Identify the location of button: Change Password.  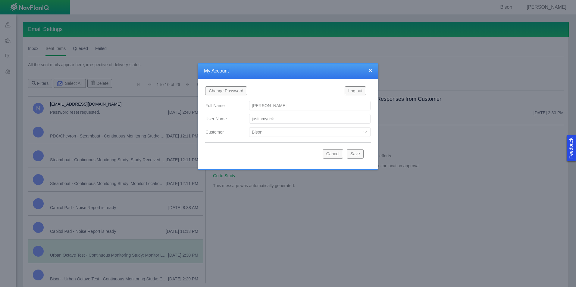
(226, 91).